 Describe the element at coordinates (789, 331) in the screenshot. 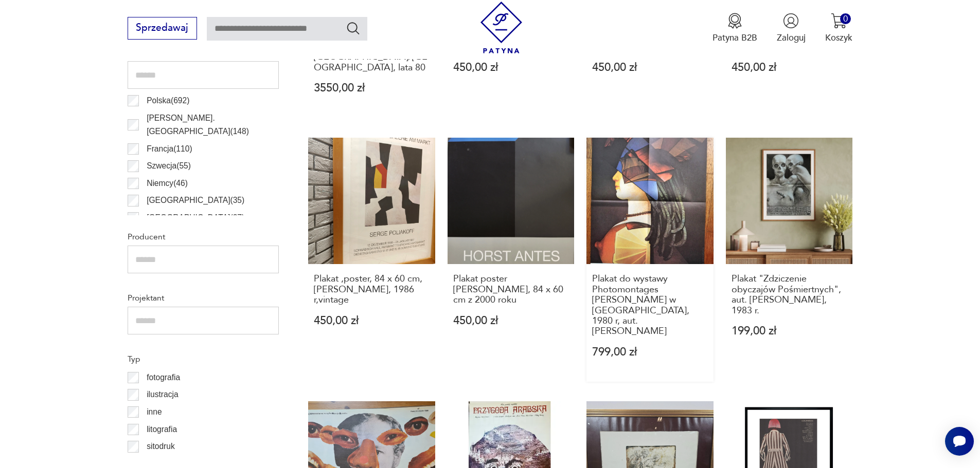

I see `p: 199,00 zł` at that location.